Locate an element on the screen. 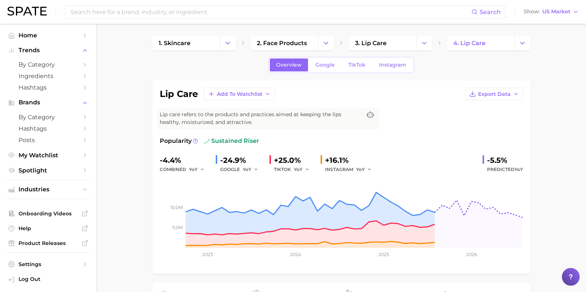 The height and width of the screenshot is (292, 586). div: TIKTOK is located at coordinates (294, 170).